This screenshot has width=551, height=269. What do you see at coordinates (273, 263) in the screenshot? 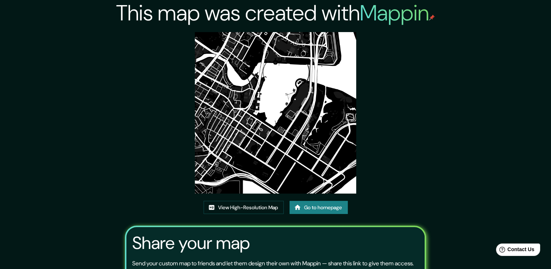
I see `p: Send your custom map to friends and let them design their own with Mappin — share this link to gi...` at bounding box center [273, 263].